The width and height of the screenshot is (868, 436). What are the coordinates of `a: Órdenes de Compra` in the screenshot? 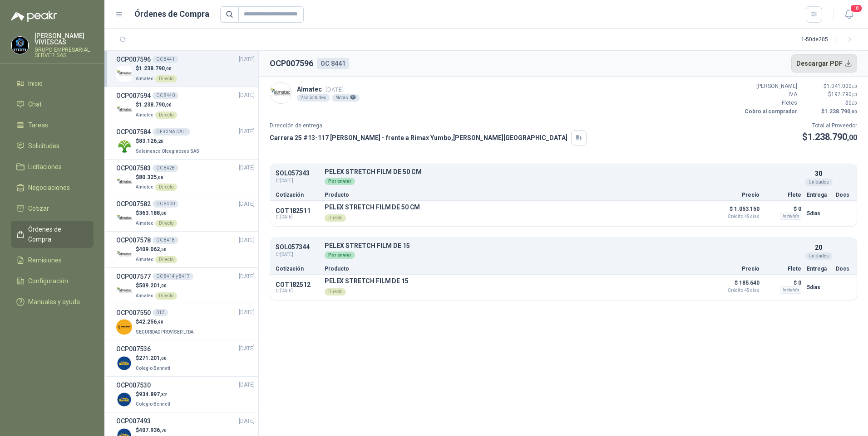 It's located at (52, 234).